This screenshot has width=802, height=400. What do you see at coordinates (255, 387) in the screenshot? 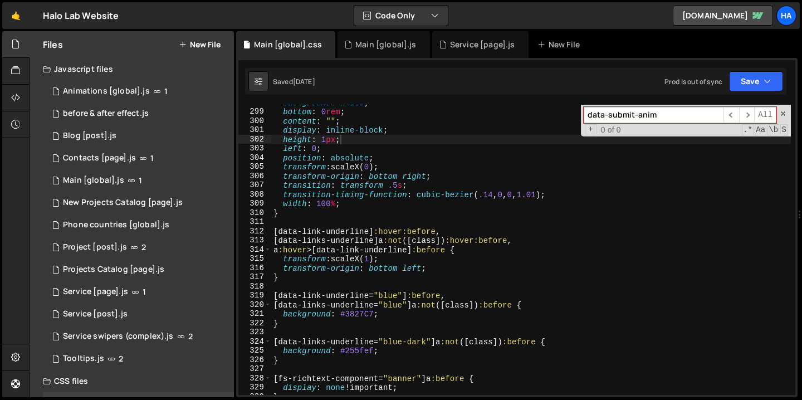
I see `div: 329` at bounding box center [255, 387].